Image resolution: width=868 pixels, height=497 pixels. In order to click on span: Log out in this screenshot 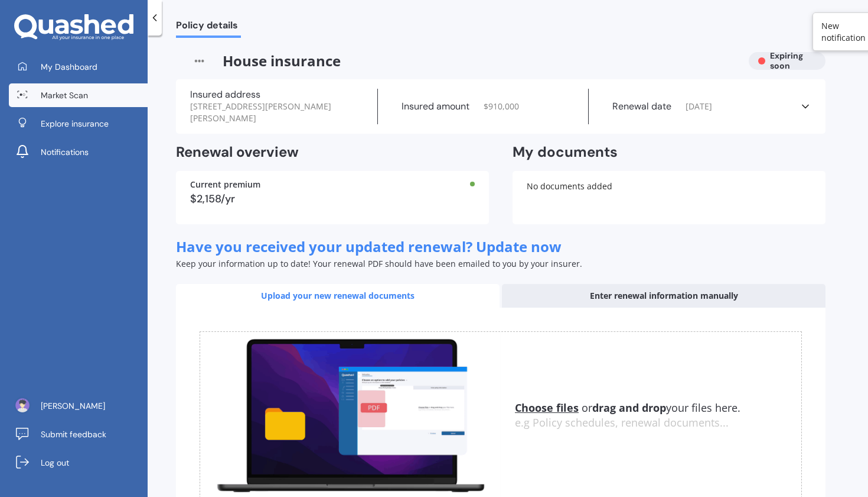, I will do `click(55, 462)`.